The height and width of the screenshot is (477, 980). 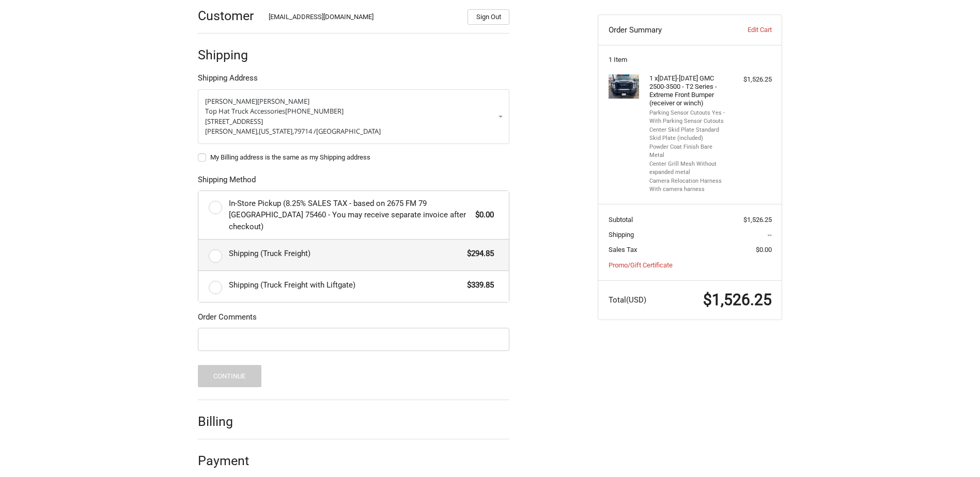 I want to click on span: Shipping (Truck Freight with Liftgate), so click(x=345, y=285).